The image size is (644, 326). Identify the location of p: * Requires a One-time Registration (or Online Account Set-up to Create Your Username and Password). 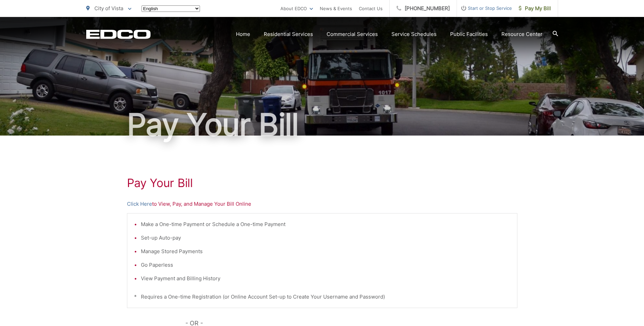
(322, 297).